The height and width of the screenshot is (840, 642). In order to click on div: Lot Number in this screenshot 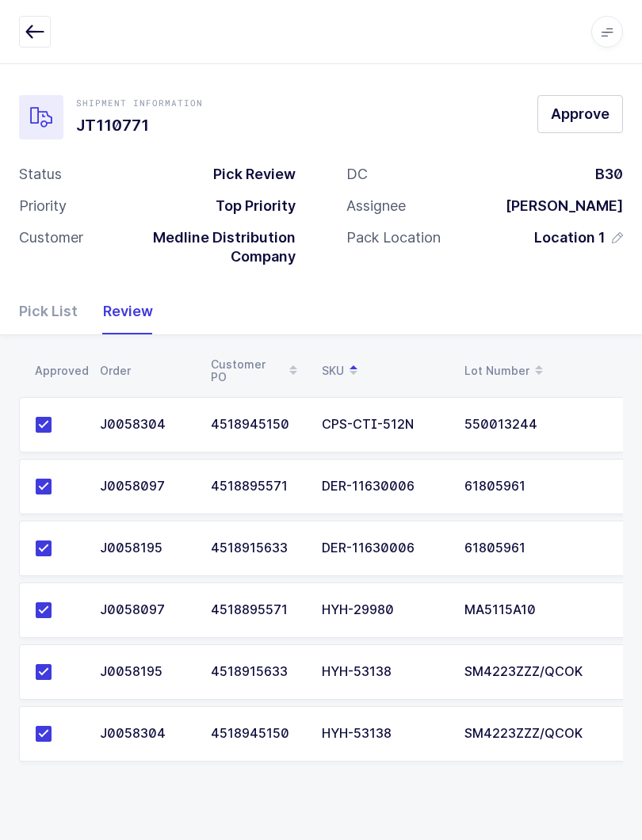, I will do `click(534, 371)`.